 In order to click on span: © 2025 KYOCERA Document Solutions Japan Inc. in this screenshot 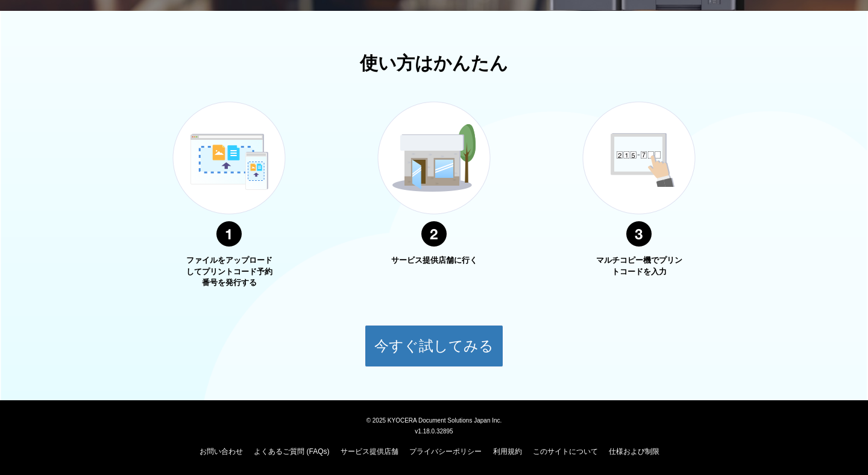, I will do `click(434, 420)`.